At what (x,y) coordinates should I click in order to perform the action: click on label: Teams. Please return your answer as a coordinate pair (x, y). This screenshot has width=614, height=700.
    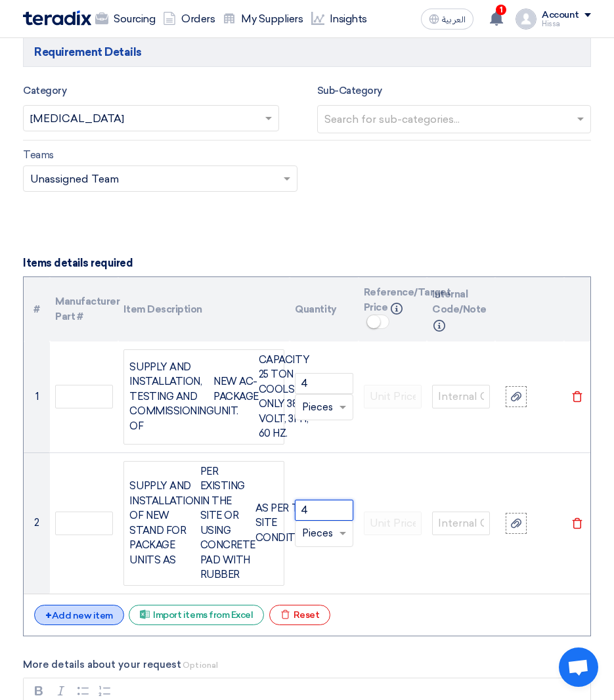
    Looking at the image, I should click on (38, 155).